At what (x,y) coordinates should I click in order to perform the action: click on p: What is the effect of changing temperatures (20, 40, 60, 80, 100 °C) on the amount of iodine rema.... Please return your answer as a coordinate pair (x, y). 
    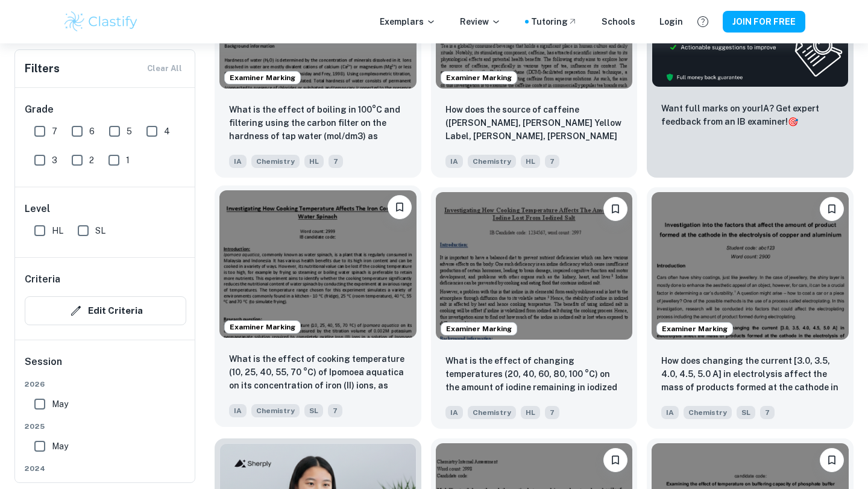
    Looking at the image, I should click on (534, 375).